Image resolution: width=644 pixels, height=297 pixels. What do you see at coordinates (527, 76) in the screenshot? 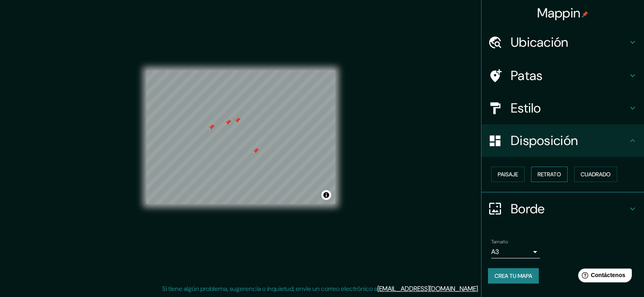
I see `font: Patas` at bounding box center [527, 76].